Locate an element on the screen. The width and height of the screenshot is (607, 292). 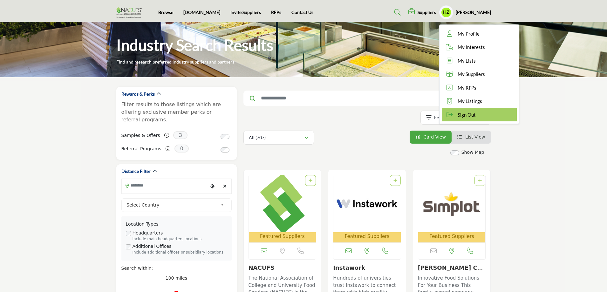
p: Find and research preferred industry suppliers and partners is located at coordinates (175, 62).